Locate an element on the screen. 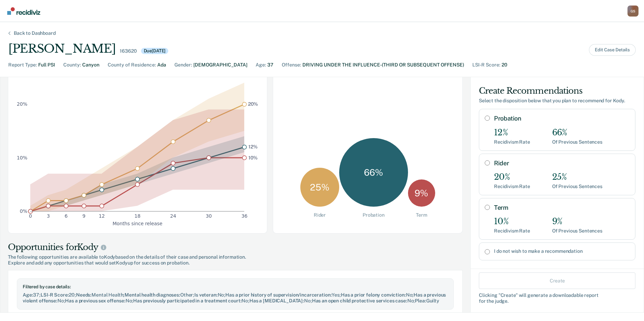  div: 9% is located at coordinates (577, 222).